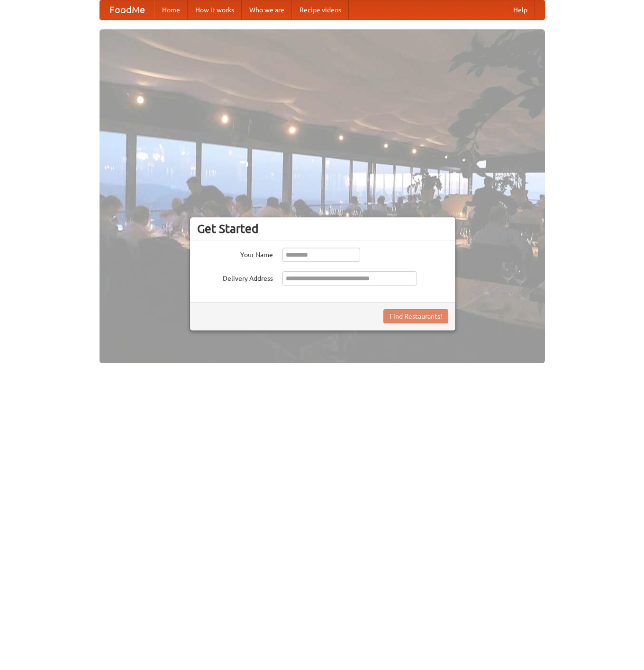 The image size is (644, 670). What do you see at coordinates (127, 10) in the screenshot?
I see `a: FoodMe` at bounding box center [127, 10].